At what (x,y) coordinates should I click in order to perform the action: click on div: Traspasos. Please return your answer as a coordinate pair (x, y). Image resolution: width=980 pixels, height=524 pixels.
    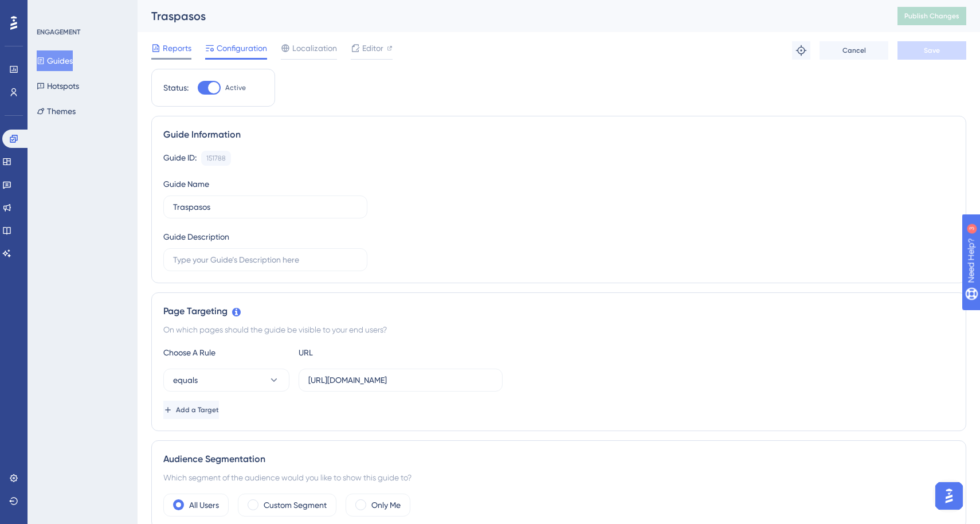
    Looking at the image, I should click on (511, 16).